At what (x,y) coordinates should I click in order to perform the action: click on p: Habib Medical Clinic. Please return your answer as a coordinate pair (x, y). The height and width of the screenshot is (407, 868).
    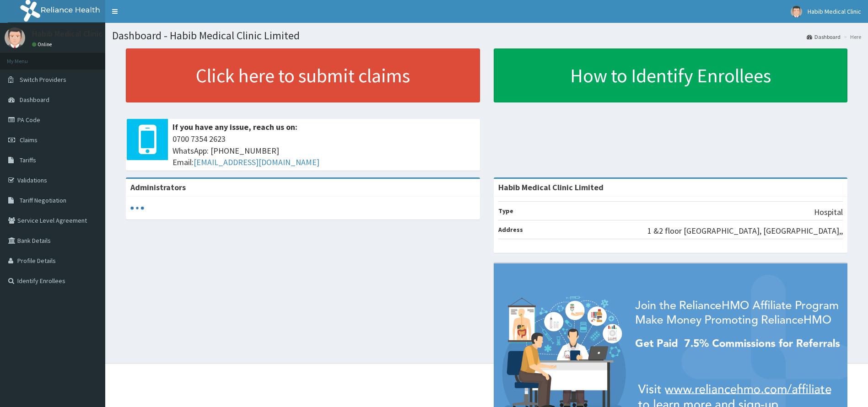
    Looking at the image, I should click on (67, 34).